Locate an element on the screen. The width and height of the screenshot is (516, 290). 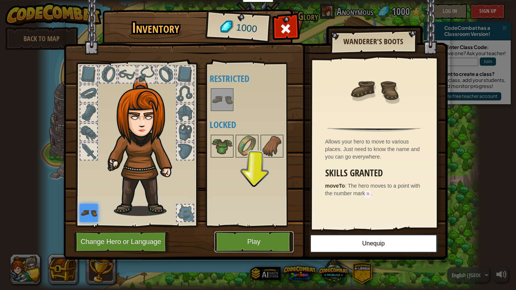
img: hr.png is located at coordinates (374, 130).